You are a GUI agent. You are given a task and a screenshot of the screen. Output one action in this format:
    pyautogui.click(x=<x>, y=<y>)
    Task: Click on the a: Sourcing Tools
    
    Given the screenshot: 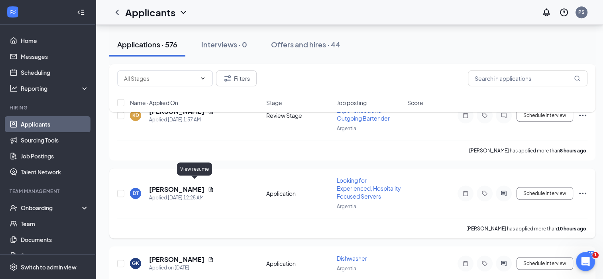 What is the action you would take?
    pyautogui.click(x=55, y=140)
    